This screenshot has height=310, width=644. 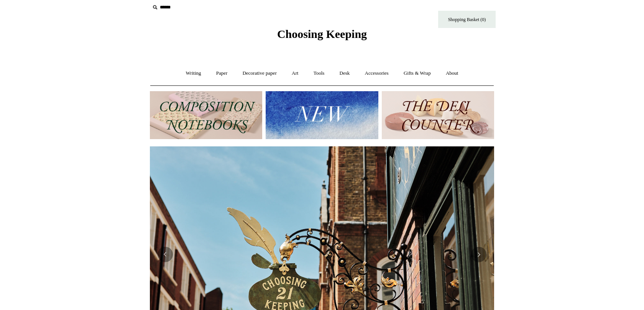 What do you see at coordinates (344, 73) in the screenshot?
I see `a: Desk` at bounding box center [344, 73].